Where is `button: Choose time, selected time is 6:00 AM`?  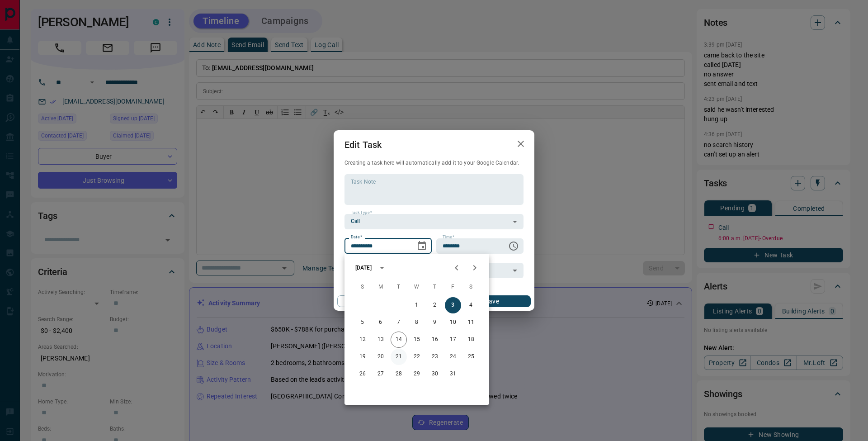
button: Choose time, selected time is 6:00 AM is located at coordinates (514, 246).